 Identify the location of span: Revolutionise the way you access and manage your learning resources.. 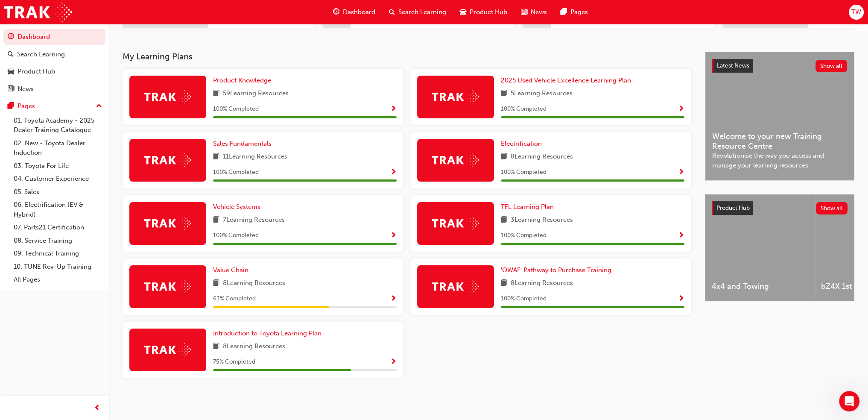
(780, 160).